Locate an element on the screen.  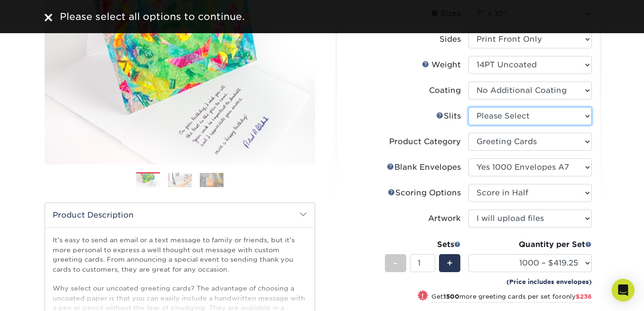
div: Coating is located at coordinates (444, 90).